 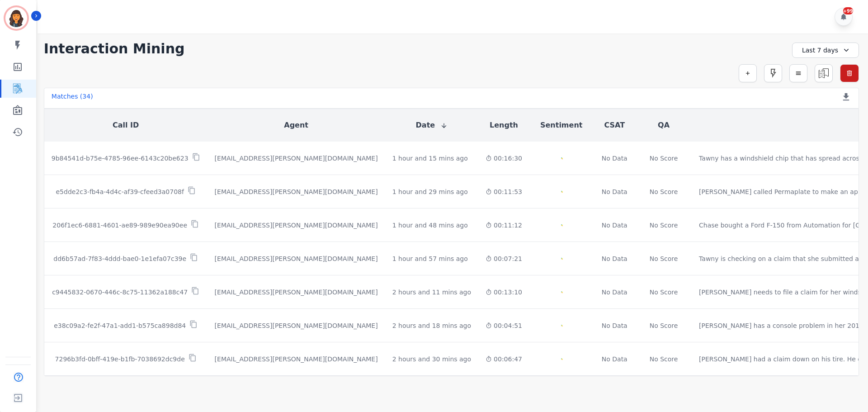 I want to click on div: 00:07:21, so click(x=503, y=259).